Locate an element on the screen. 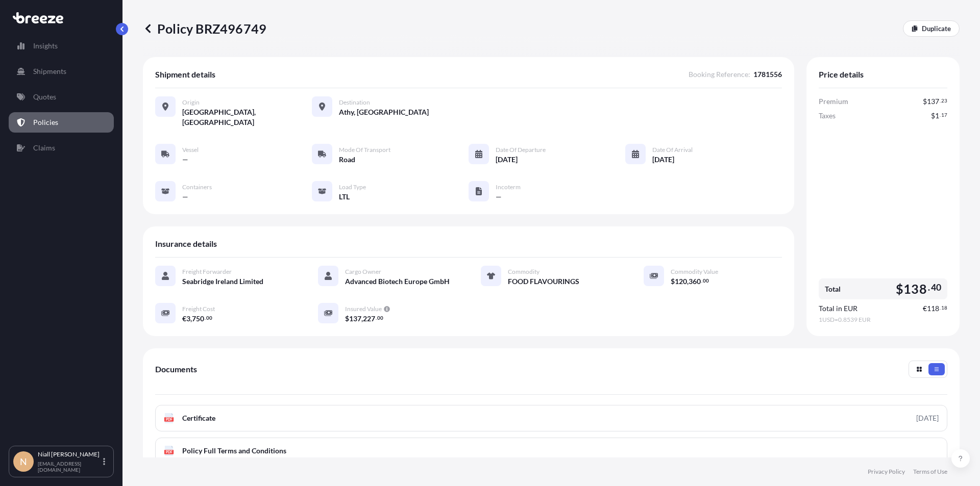  span: Shipment details is located at coordinates (185, 74).